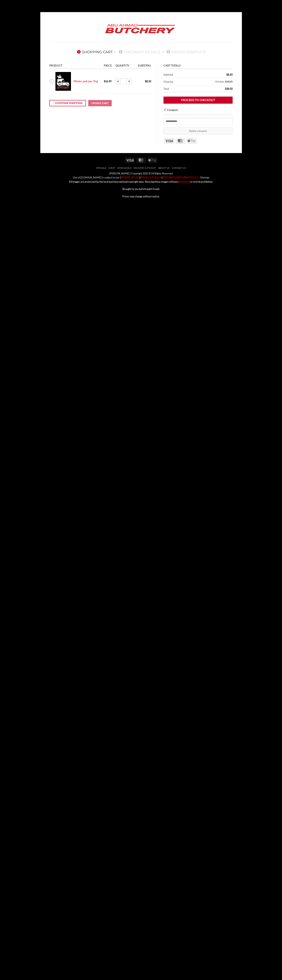 The height and width of the screenshot is (980, 282). I want to click on a: Whole Lamb (per 1Kg), so click(86, 81).